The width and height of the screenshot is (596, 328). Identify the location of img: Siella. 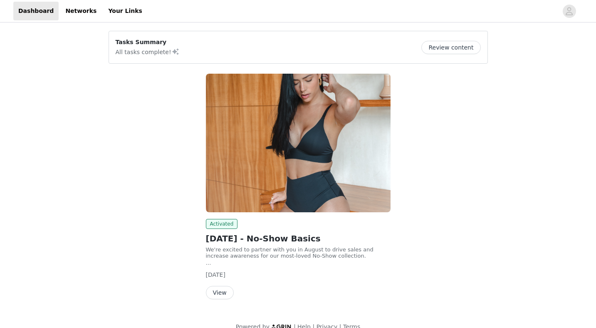
(298, 143).